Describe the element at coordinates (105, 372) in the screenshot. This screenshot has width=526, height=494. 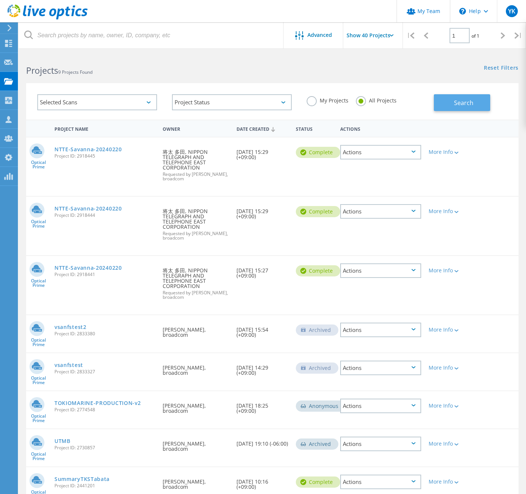
I see `span: Project ID: 2833327` at that location.